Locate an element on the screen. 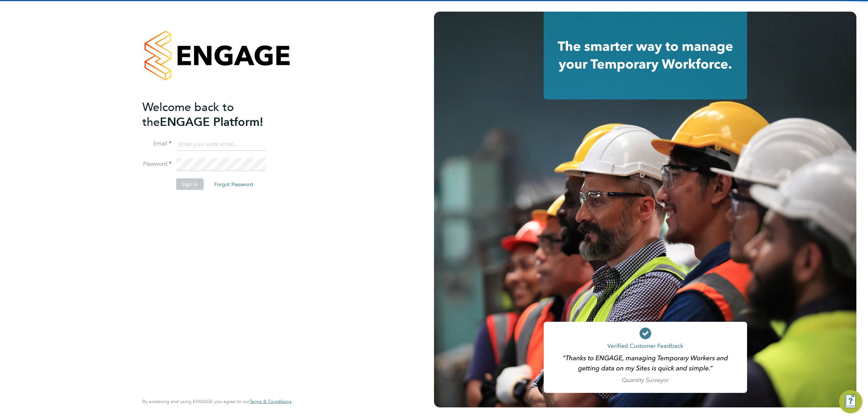 The width and height of the screenshot is (868, 419). label: Email is located at coordinates (157, 144).